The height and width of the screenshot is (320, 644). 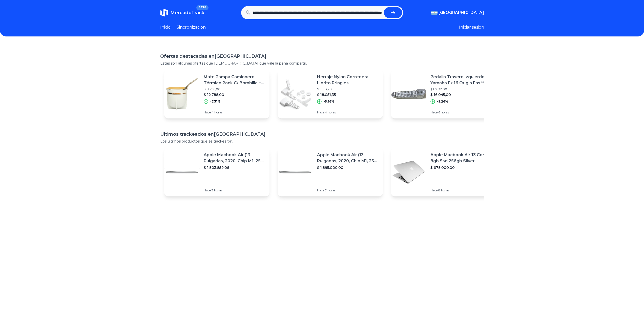 What do you see at coordinates (330, 94) in the screenshot?
I see `a: Featured imageHerraje Nylon Corredera Librito Pringles$ 19.113,20$ 18.051,35-5,56%Hace 4 horas` at bounding box center [330, 94].